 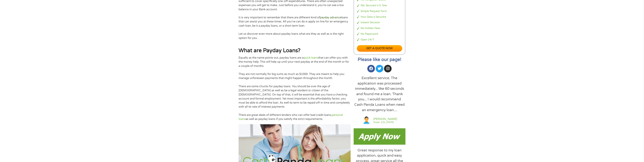 I want to click on p: Let us discover even more about payday loans what are they as well as is the right option for you., so click(x=294, y=36).